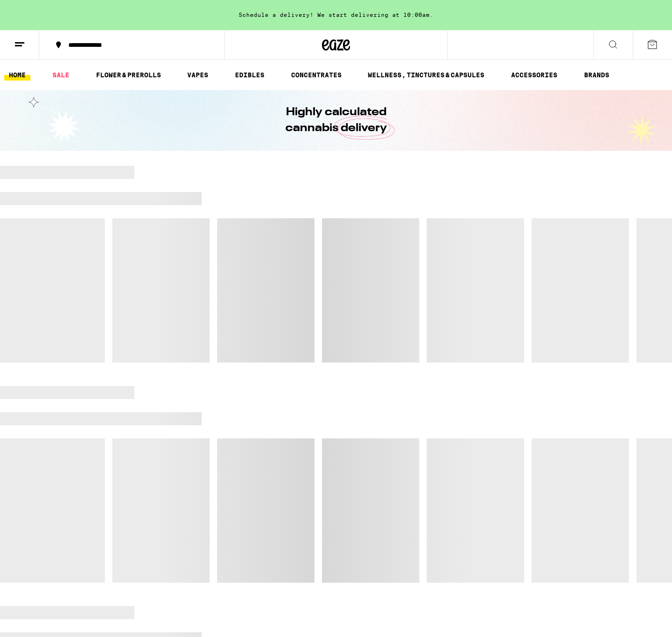 Image resolution: width=672 pixels, height=637 pixels. I want to click on a: CONCENTRATES, so click(317, 75).